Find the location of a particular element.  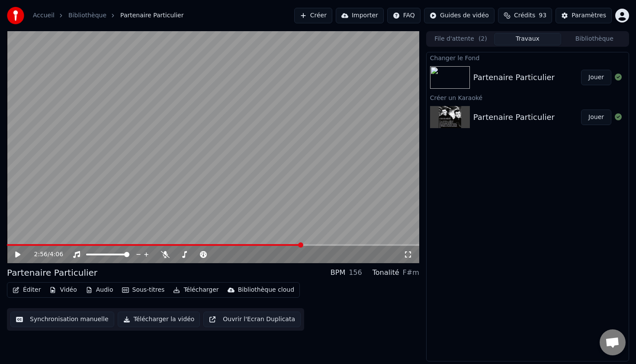

button: Télécharger la vidéo is located at coordinates (159, 319).